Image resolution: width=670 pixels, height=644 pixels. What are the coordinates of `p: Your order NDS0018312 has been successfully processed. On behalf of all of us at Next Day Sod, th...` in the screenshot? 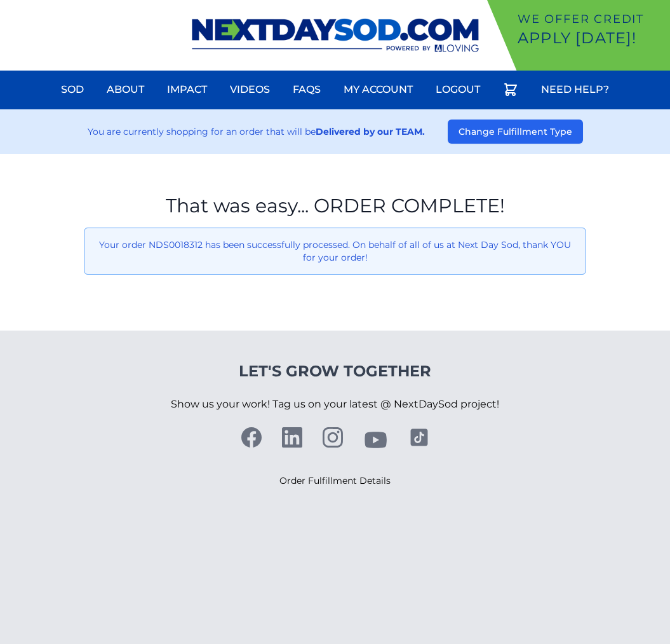 It's located at (335, 251).